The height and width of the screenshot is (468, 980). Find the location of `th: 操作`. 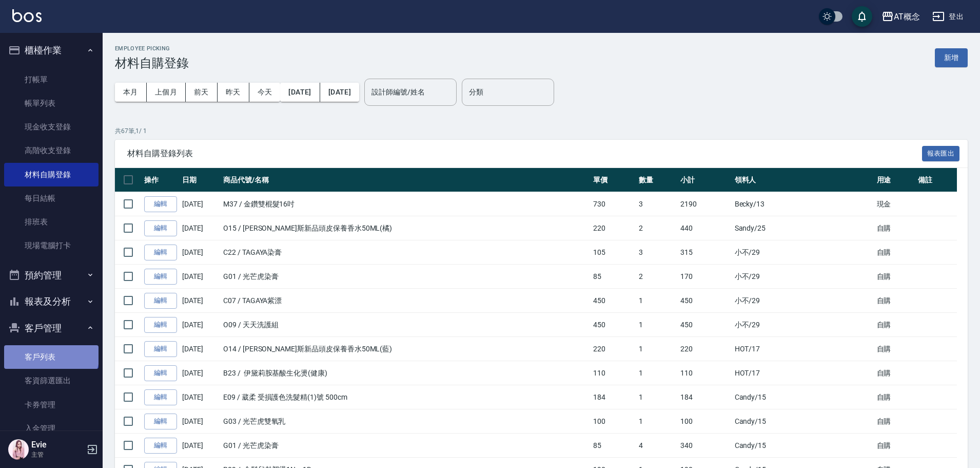

th: 操作 is located at coordinates (161, 180).